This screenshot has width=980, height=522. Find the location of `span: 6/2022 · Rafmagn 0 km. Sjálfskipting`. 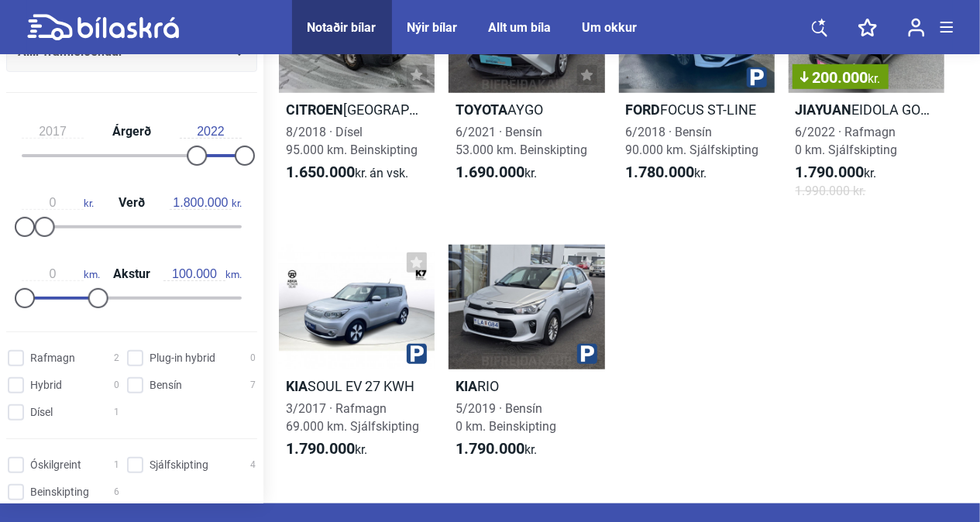

span: 6/2022 · Rafmagn 0 km. Sjálfskipting is located at coordinates (847, 141).